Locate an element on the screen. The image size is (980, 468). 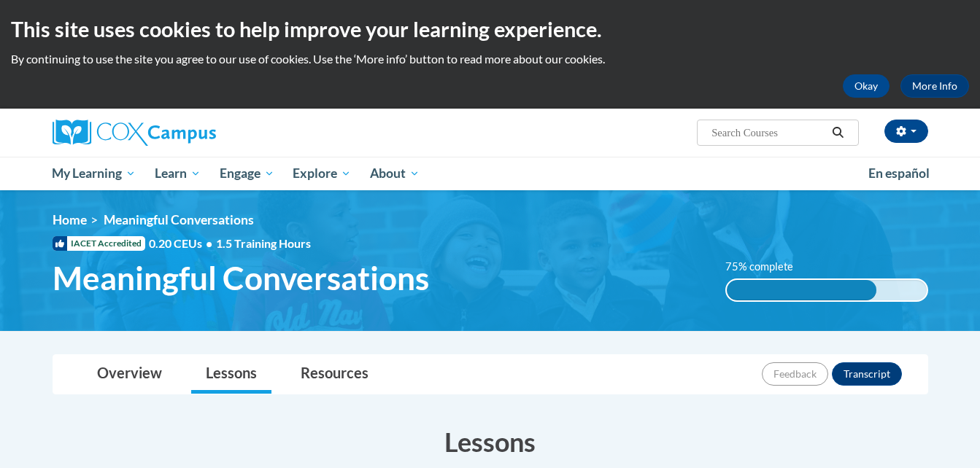
a: Engage is located at coordinates (246, 173).